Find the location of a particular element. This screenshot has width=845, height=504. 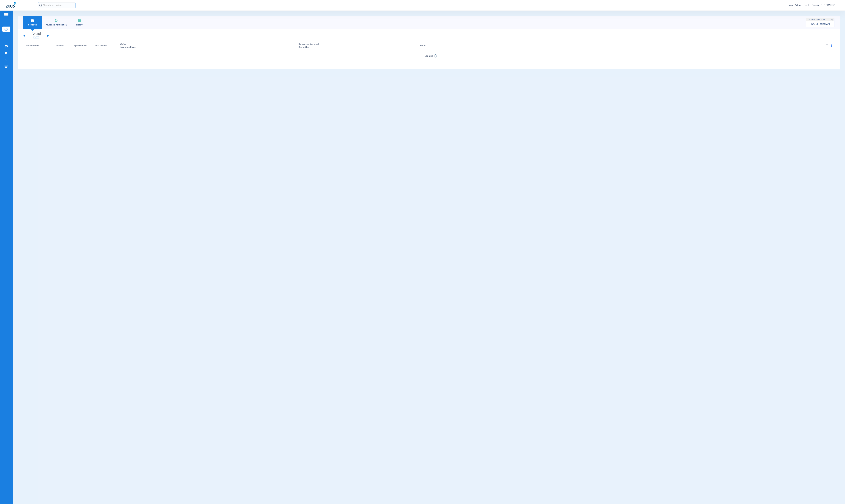

img: Search Icon is located at coordinates (40, 5).